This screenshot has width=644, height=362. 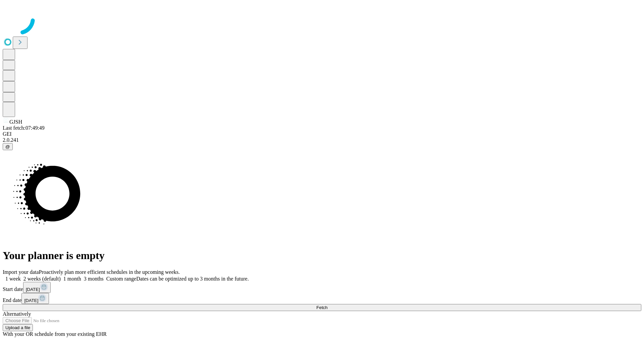 I want to click on span: GJSH, so click(x=15, y=121).